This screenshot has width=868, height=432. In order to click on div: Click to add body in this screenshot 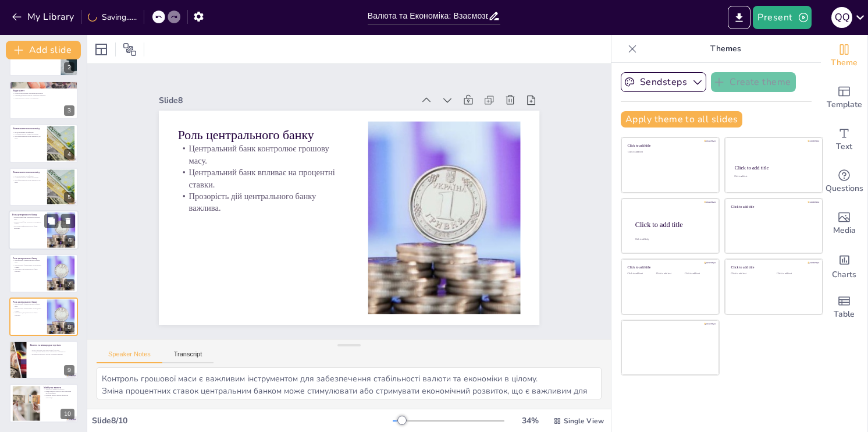, I will do `click(672, 239)`.